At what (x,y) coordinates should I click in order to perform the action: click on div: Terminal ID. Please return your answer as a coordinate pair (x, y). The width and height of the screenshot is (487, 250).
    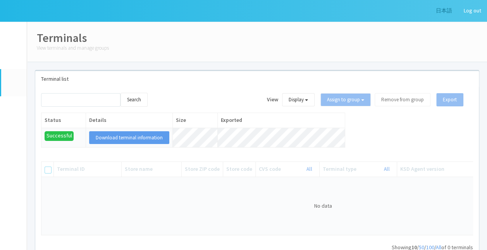
    Looking at the image, I should click on (88, 169).